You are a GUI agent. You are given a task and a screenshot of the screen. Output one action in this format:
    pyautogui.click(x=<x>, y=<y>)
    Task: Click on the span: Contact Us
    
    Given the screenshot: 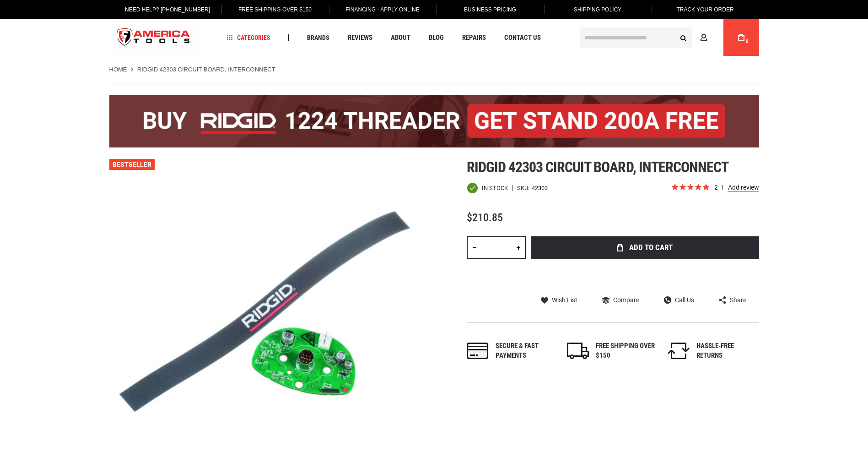 What is the action you would take?
    pyautogui.click(x=523, y=38)
    